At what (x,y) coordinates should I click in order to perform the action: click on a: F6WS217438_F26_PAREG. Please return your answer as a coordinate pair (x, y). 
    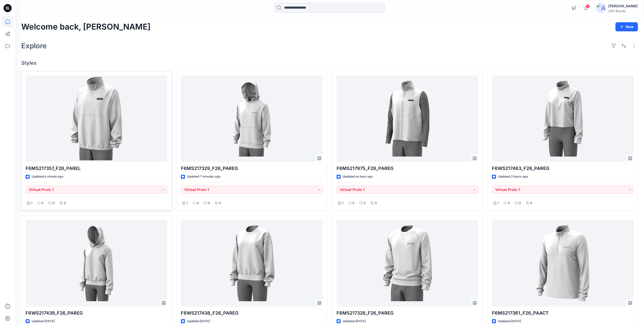
    Looking at the image, I should click on (252, 263).